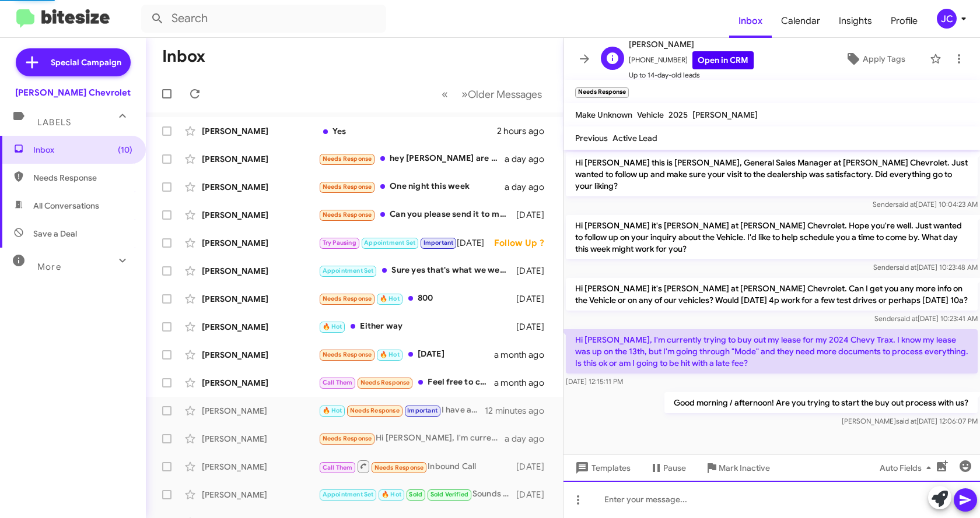  What do you see at coordinates (947, 19) in the screenshot?
I see `button: JC` at bounding box center [947, 19].